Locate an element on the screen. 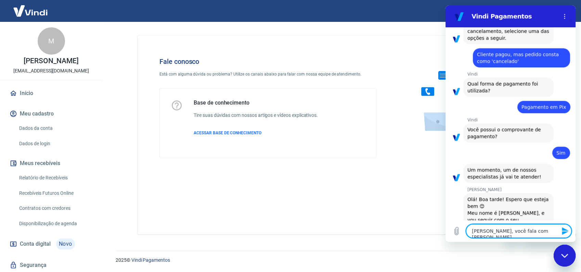  span: Conta digital is located at coordinates (35, 244).